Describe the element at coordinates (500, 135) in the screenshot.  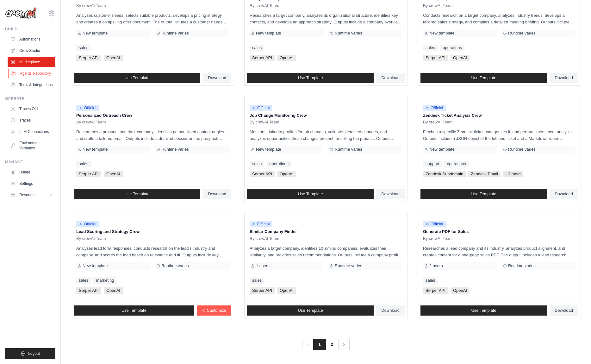
I see `p: Fetches a specific Zendesk ticket, categorizes it, and performs sentiment analysis. Outputs inclu...` at that location.